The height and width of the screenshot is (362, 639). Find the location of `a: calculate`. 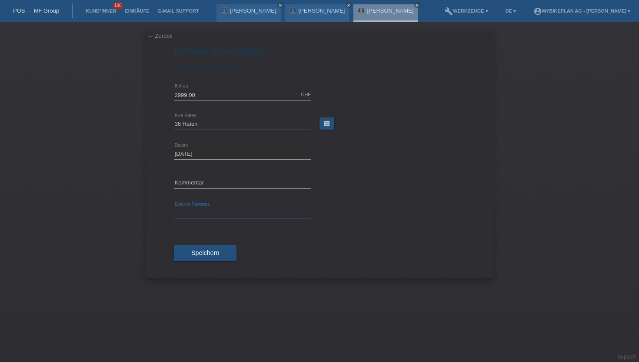

a: calculate is located at coordinates (327, 123).